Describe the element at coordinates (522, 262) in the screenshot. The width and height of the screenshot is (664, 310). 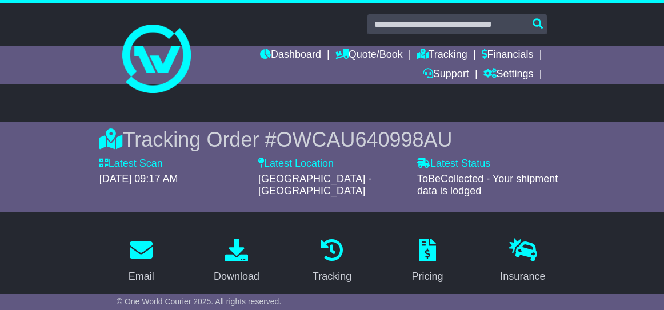
I see `a: Insurance` at that location.